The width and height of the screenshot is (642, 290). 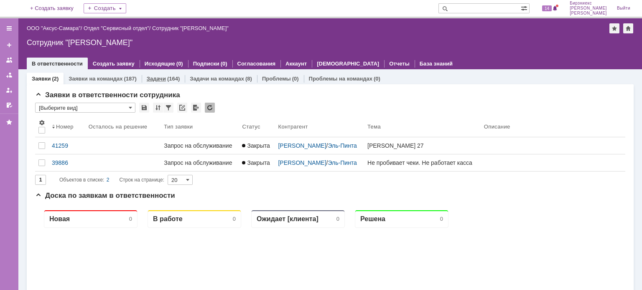 I want to click on span: Бирзниекс, so click(x=588, y=3).